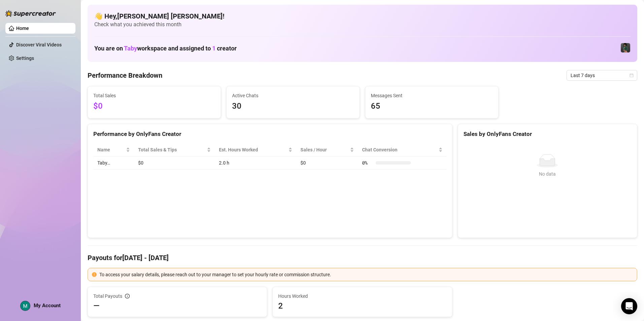 This screenshot has width=644, height=321. I want to click on th: Name, so click(113, 150).